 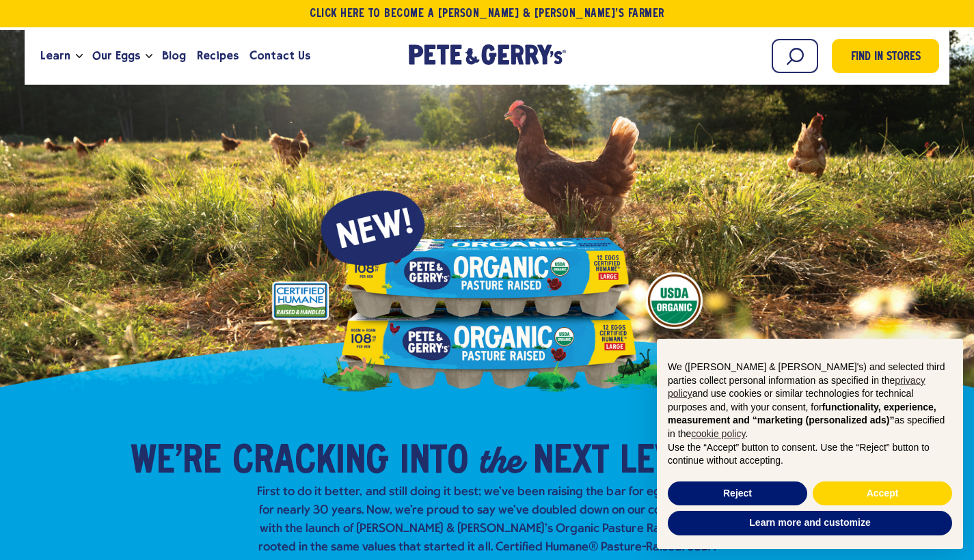 What do you see at coordinates (173, 56) in the screenshot?
I see `span: Blog` at bounding box center [173, 56].